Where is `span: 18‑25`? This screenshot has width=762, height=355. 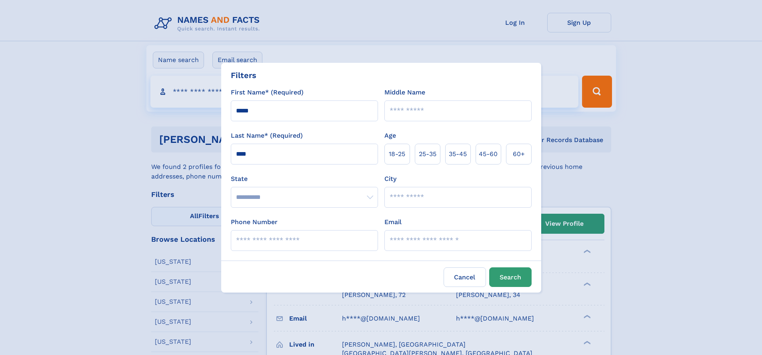
span: 18‑25 is located at coordinates (397, 154).